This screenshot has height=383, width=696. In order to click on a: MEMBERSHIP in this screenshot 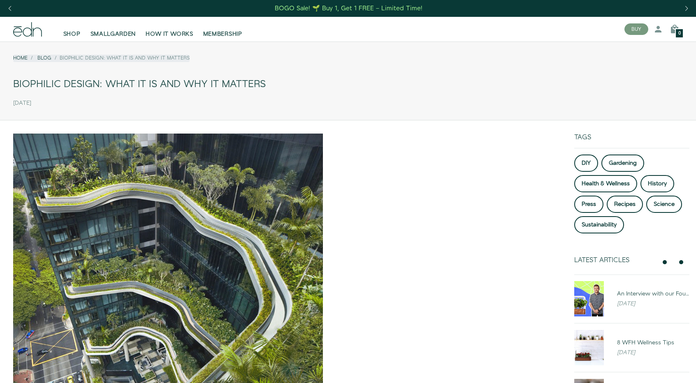, I will do `click(222, 29)`.